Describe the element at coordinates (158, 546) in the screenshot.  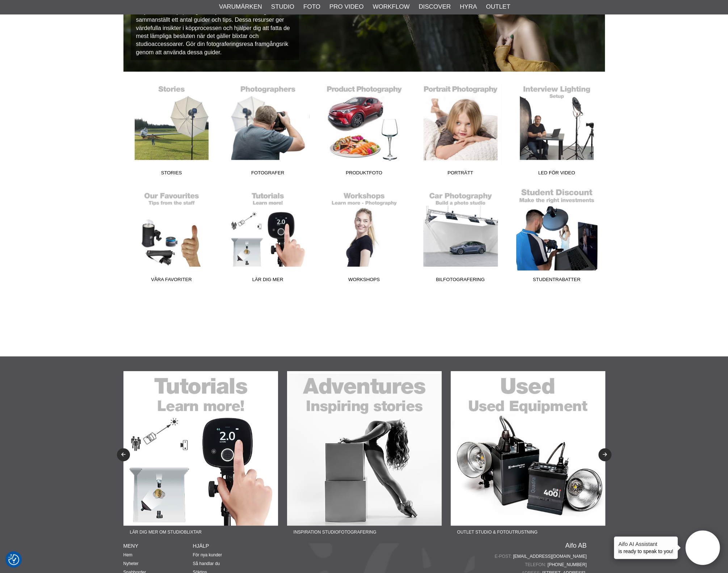
I see `h4: Meny` at that location.